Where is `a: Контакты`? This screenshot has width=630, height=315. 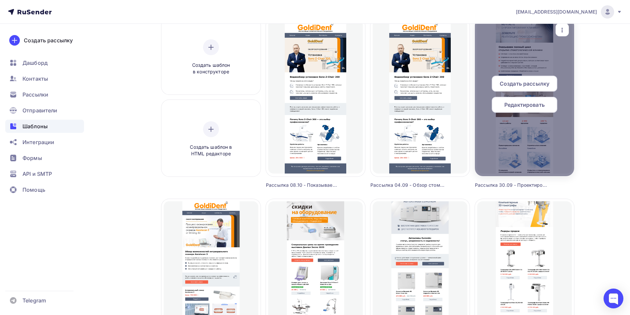
a: Контакты is located at coordinates (45, 79).